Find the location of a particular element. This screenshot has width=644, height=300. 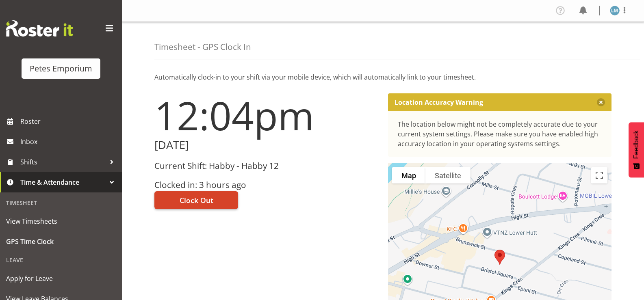

p: Location Accuracy Warning is located at coordinates (439, 102).